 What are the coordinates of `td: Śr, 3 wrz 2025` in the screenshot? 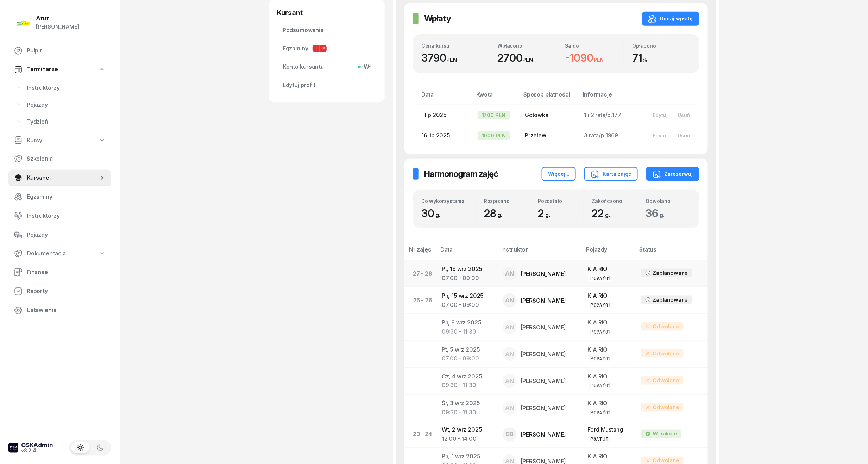 It's located at (466, 408).